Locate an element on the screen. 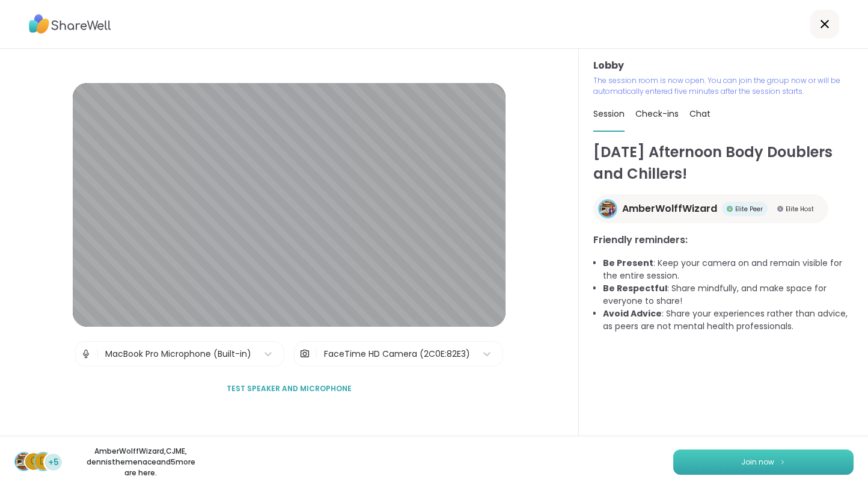 This screenshot has width=868, height=488. span: AmberWolffWizard is located at coordinates (670, 208).